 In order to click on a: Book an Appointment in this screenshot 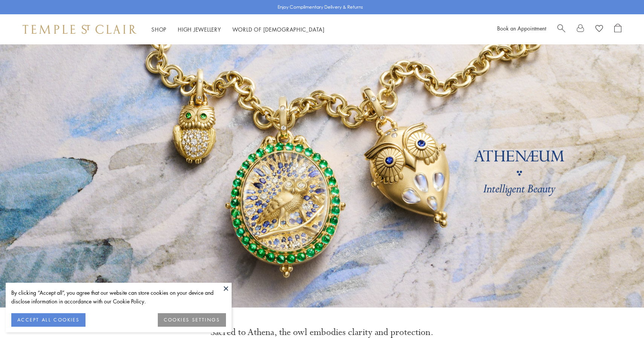, I will do `click(521, 28)`.